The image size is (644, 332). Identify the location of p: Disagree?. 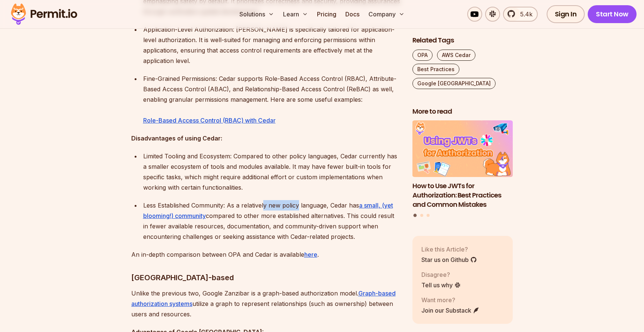
(441, 275).